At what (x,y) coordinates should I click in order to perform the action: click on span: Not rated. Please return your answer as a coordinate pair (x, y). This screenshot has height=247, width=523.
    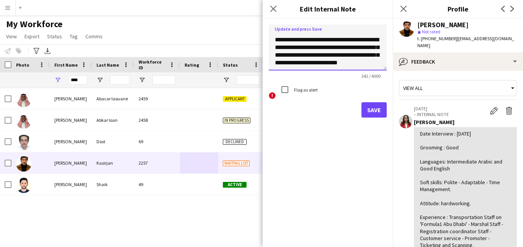
    Looking at the image, I should click on (431, 31).